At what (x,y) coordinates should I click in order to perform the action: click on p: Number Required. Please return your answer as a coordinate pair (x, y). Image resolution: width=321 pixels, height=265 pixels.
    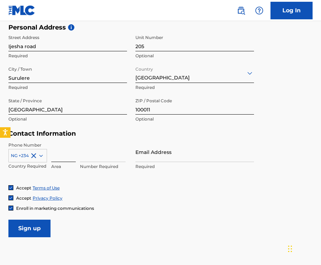
    Looking at the image, I should click on (103, 166).